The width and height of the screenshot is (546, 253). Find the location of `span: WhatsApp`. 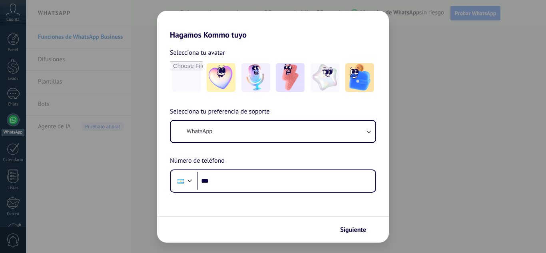

span: WhatsApp is located at coordinates (200, 132).